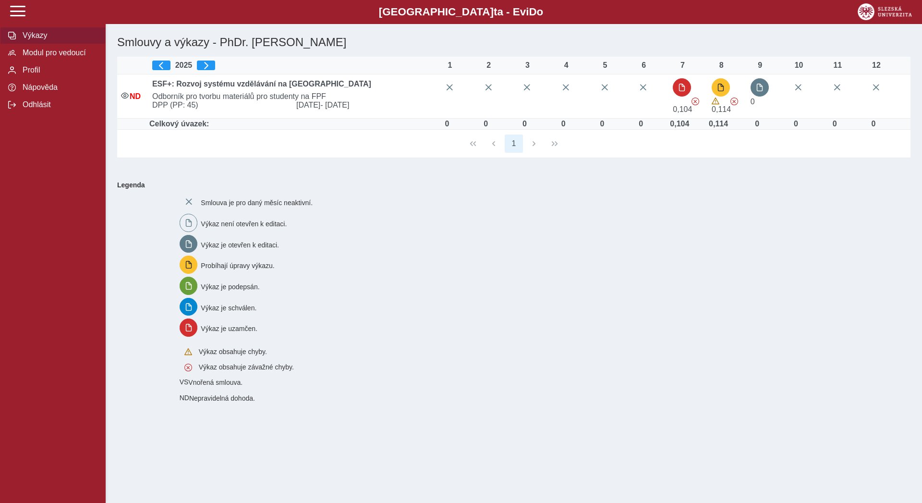  I want to click on div: 7, so click(682, 65).